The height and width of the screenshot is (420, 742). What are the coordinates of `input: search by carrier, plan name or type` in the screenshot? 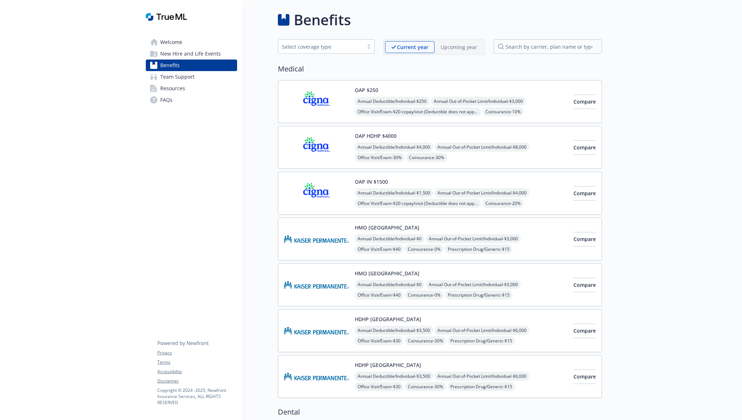 It's located at (548, 47).